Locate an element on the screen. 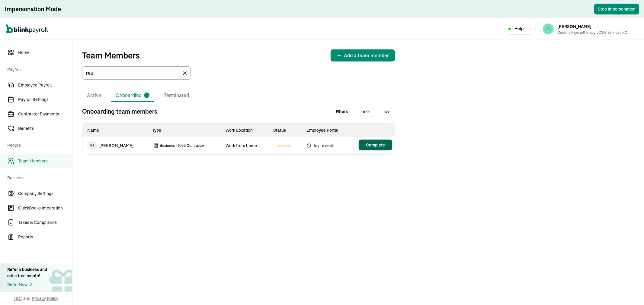 The image size is (644, 305). span: Filters is located at coordinates (341, 112).